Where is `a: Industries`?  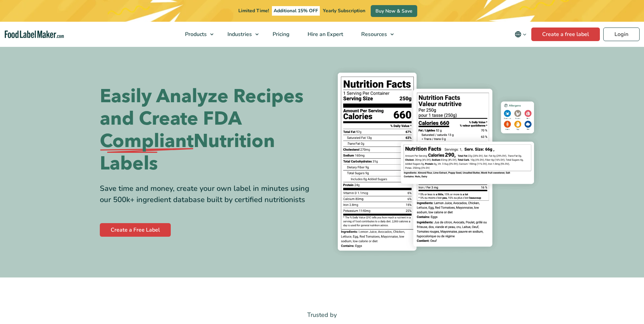
a: Industries is located at coordinates (240, 34).